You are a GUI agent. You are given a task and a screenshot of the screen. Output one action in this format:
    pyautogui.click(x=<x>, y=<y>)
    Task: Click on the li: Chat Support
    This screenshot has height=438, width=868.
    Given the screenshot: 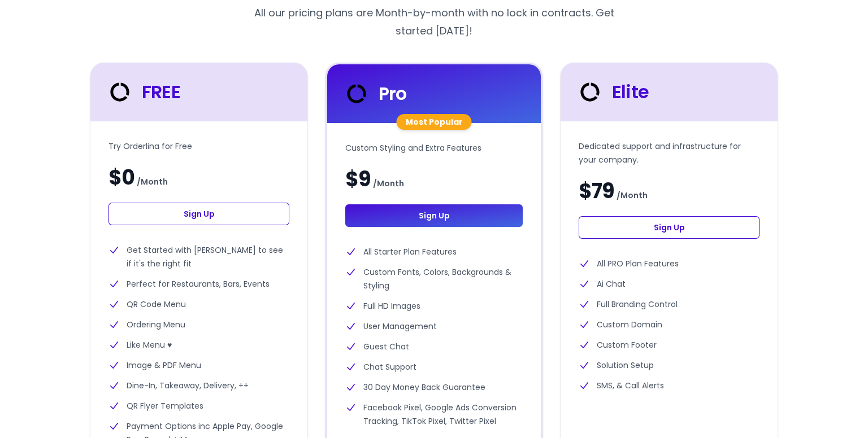 What is the action you would take?
    pyautogui.click(x=434, y=367)
    